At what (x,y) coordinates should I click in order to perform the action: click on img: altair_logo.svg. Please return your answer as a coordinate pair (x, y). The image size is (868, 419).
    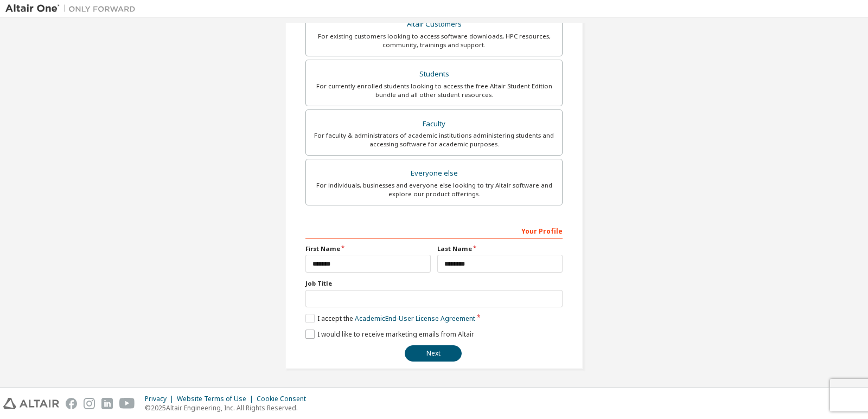
    Looking at the image, I should click on (31, 403).